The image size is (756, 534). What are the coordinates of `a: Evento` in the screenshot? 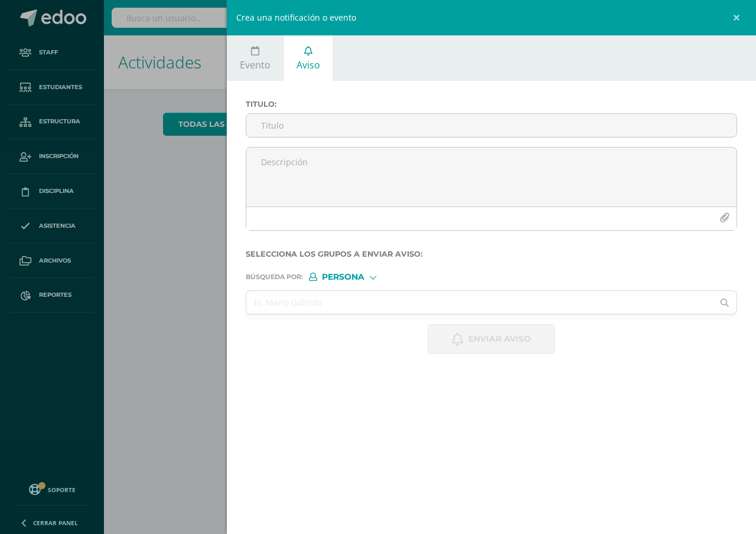 It's located at (255, 58).